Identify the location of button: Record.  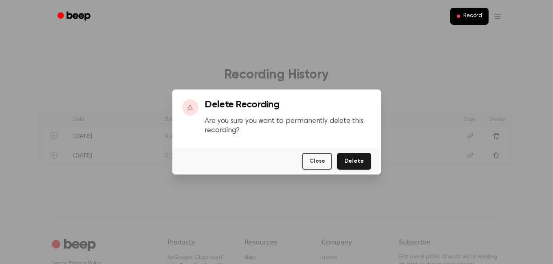
(469, 16).